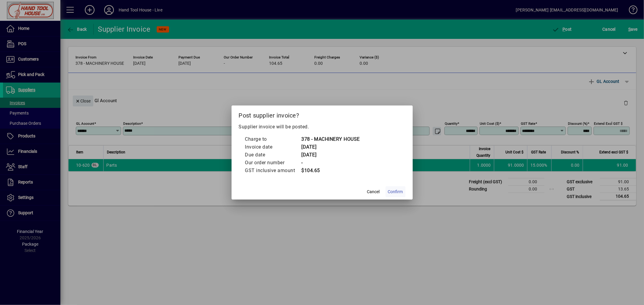 Image resolution: width=644 pixels, height=305 pixels. I want to click on span: Cancel, so click(374, 192).